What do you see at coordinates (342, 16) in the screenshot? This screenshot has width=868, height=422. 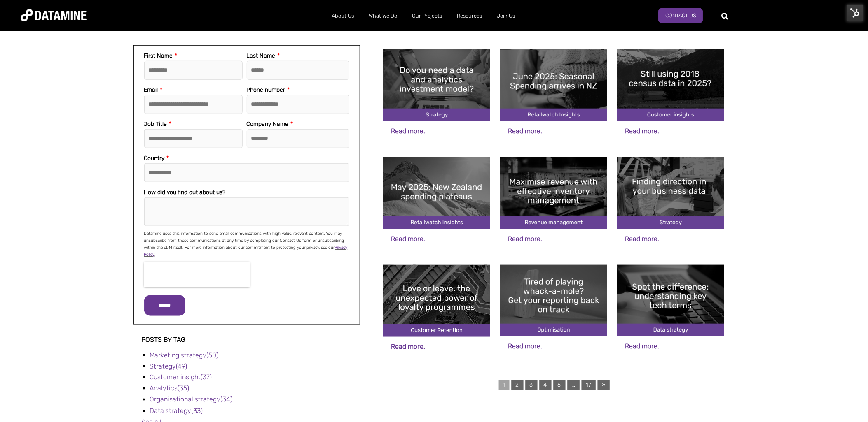 I see `a: About Us` at bounding box center [342, 16].